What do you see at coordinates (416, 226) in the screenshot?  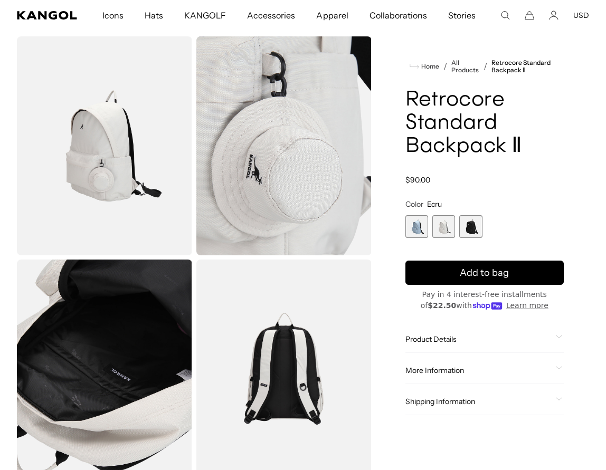 I see `label: Light Blue` at bounding box center [416, 226].